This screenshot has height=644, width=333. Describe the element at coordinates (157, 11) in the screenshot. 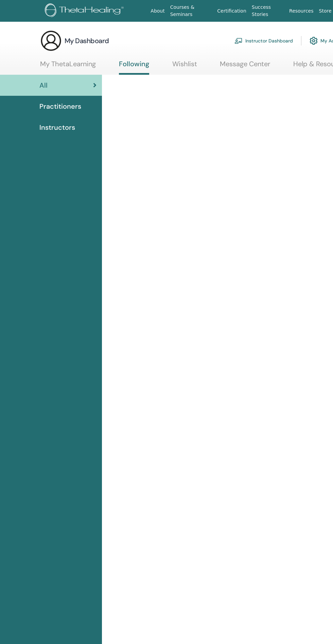

I see `a: About` at that location.